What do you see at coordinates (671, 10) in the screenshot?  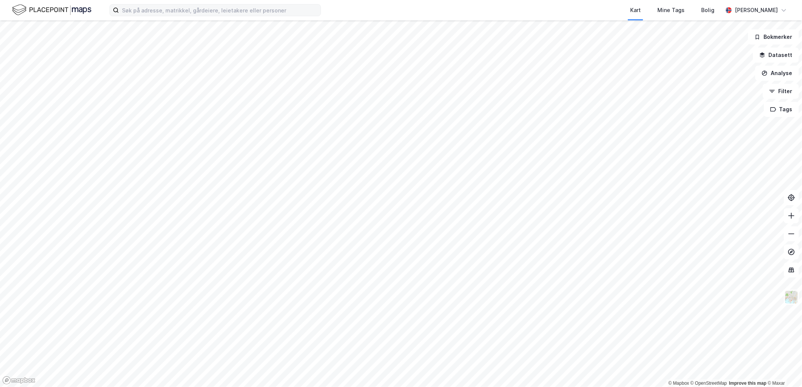 I see `div: Mine Tags` at bounding box center [671, 10].